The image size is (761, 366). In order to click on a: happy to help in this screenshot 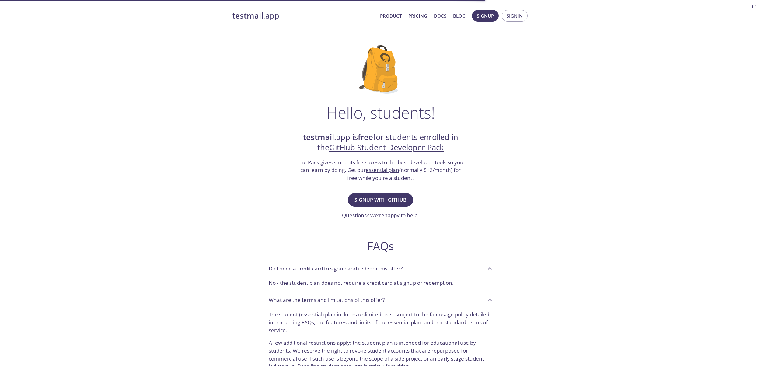, I will do `click(401, 215)`.